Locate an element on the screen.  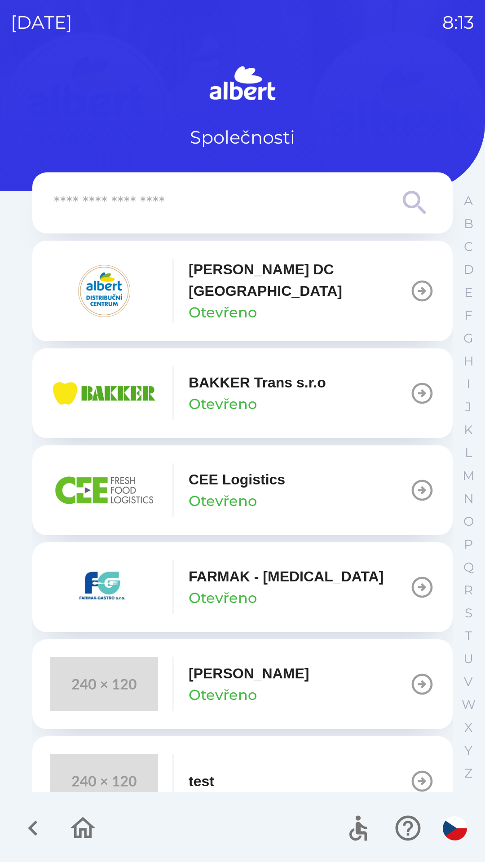
img: ba8847e2-07ef-438b-a6f1-28de549c3032.png is located at coordinates (104, 490).